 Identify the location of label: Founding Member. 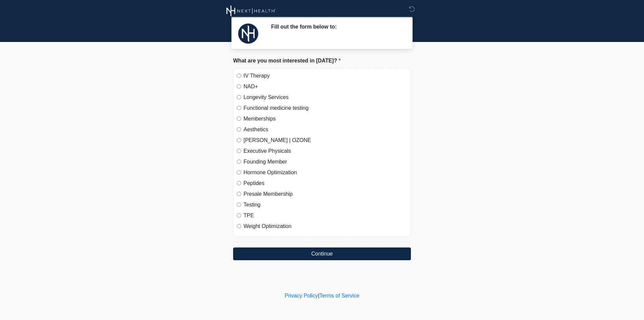
(325, 162).